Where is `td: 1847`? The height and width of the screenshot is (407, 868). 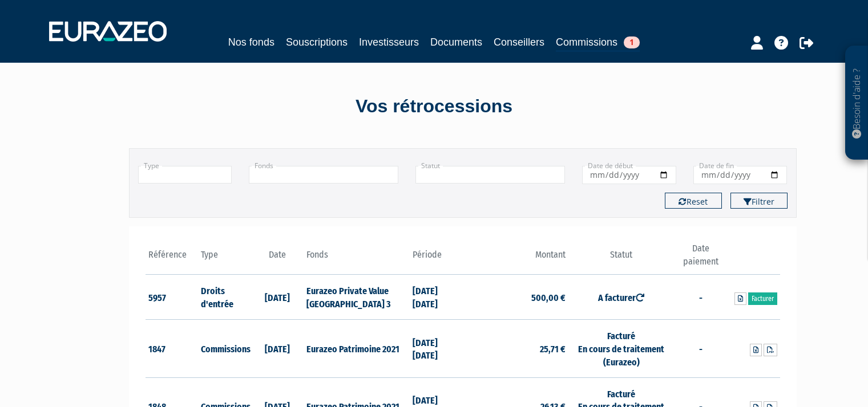 td: 1847 is located at coordinates (172, 349).